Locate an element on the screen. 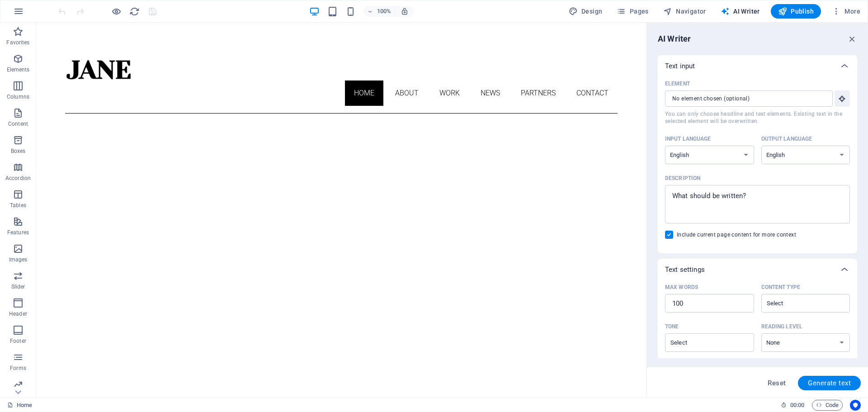 The image size is (868, 412). button: Generate text is located at coordinates (829, 383).